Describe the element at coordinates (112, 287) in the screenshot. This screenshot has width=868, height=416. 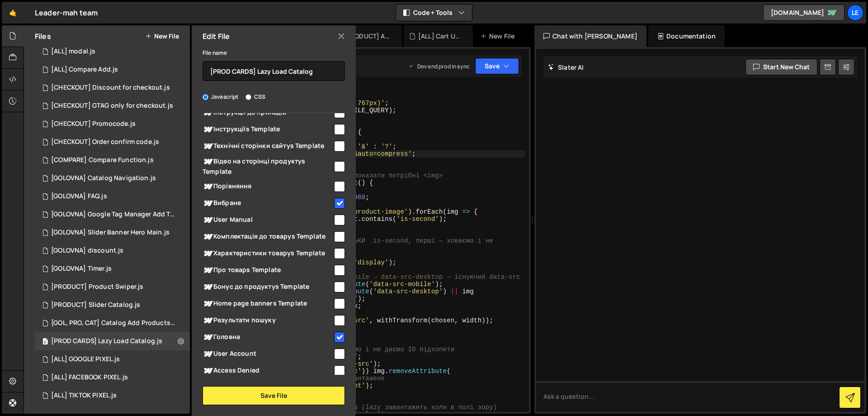
I see `div: 16298/44405.js` at that location.